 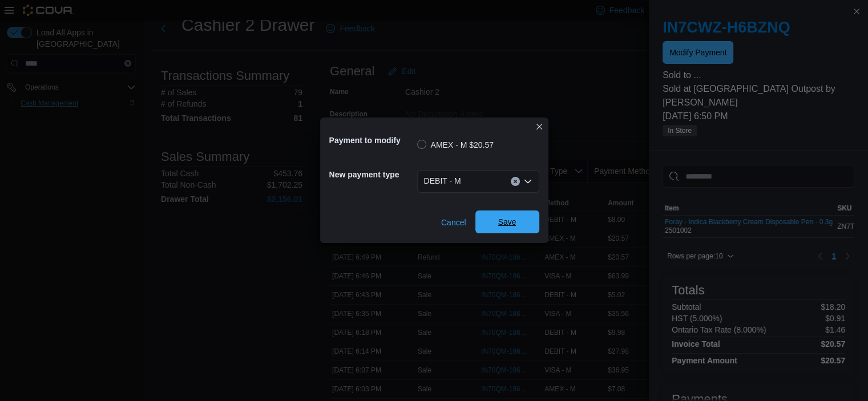 I want to click on button: Open list of options, so click(x=528, y=182).